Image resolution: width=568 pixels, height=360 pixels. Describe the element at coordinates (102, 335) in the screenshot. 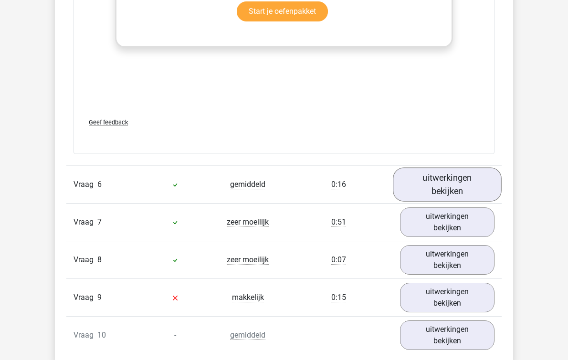

I see `span: 10` at that location.